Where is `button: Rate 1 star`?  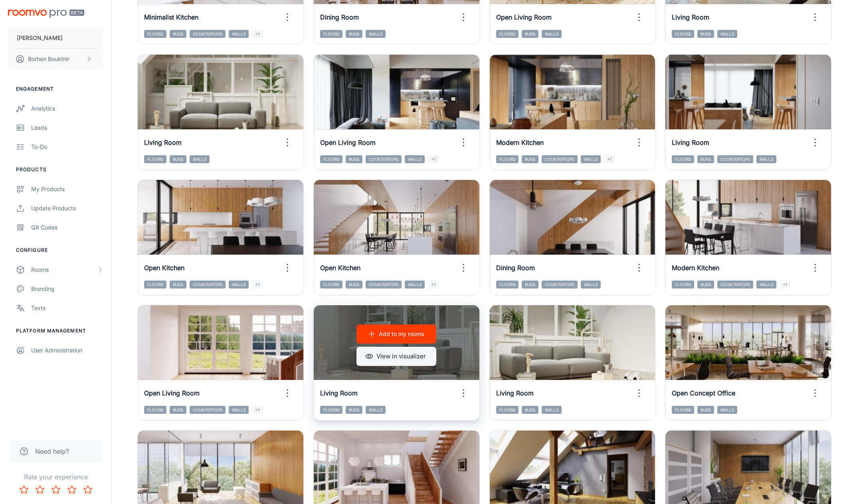
button: Rate 1 star is located at coordinates (24, 489).